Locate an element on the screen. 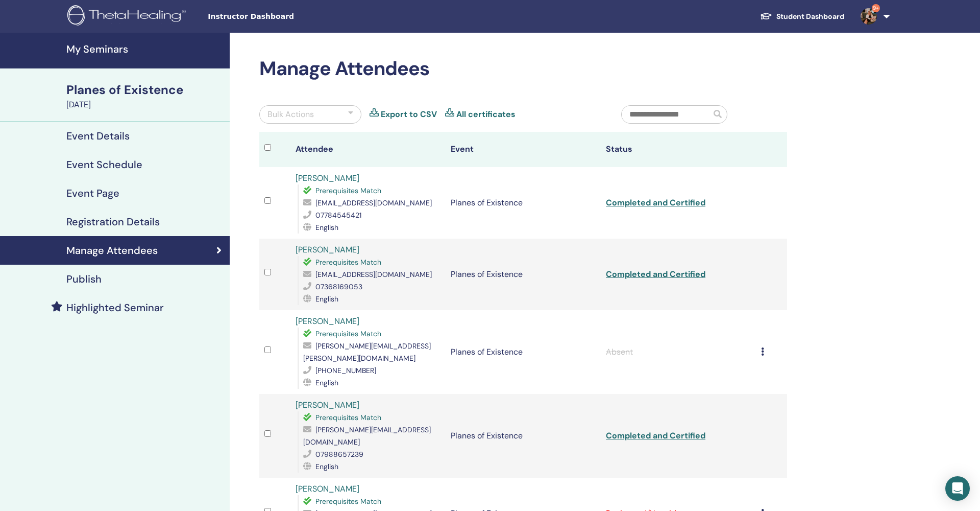  h4: Highlighted Seminar is located at coordinates (115, 308).